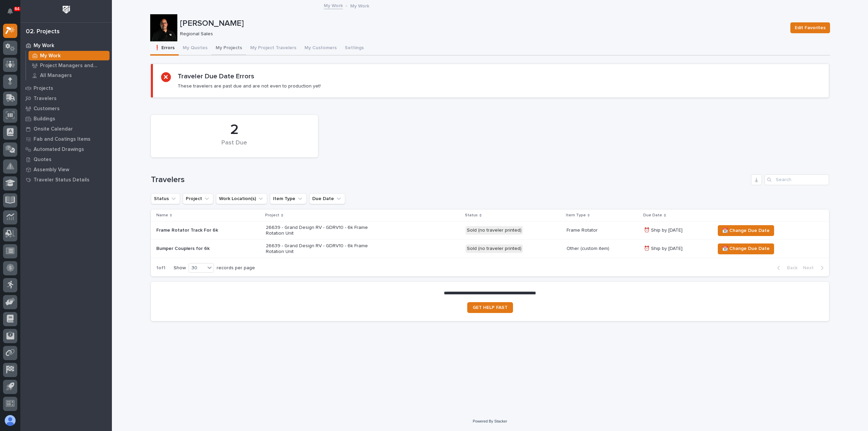  What do you see at coordinates (602, 230) in the screenshot?
I see `p: Frame Rotator` at bounding box center [602, 230].